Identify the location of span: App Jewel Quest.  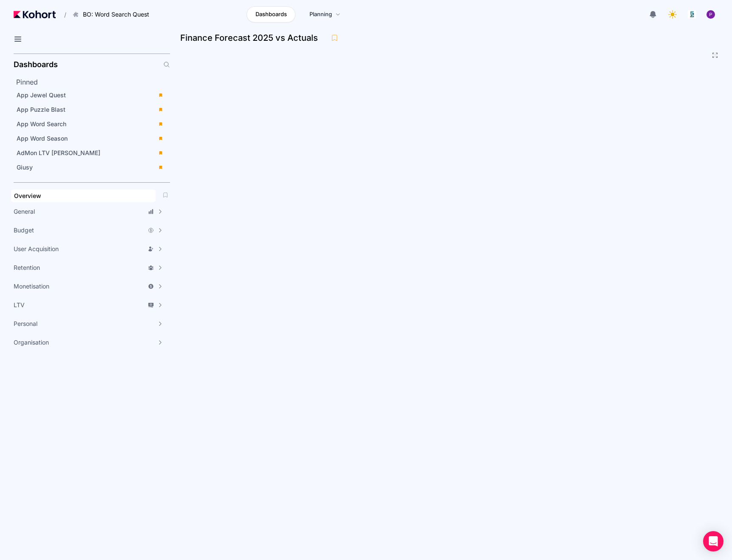
(41, 95).